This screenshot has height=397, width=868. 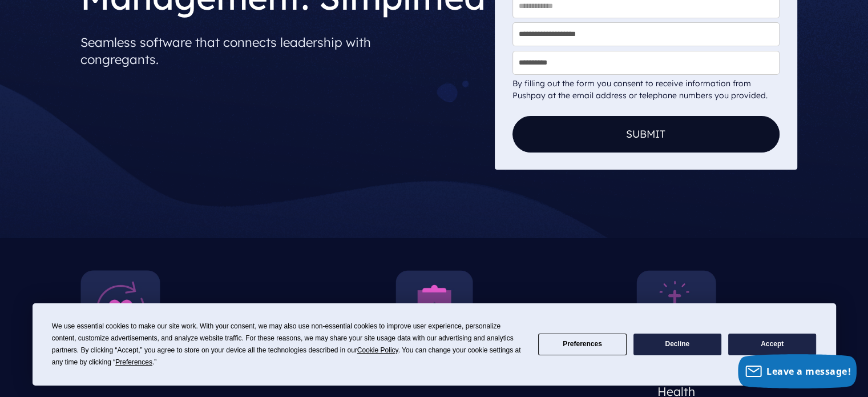 I want to click on div: Cookie Consent Prompt, so click(x=435, y=344).